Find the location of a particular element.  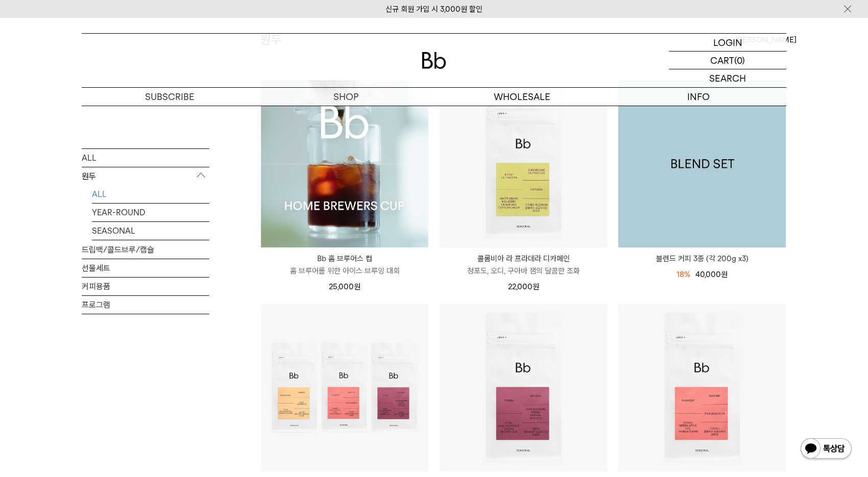

a: 콜롬비아 라 프라데라 디카페인 is located at coordinates (524, 164).